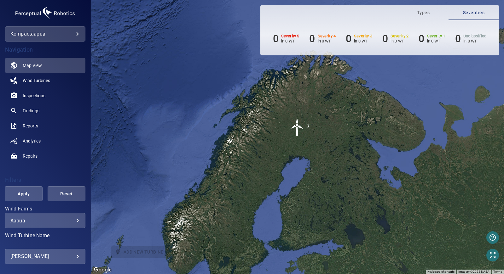  Describe the element at coordinates (290, 36) in the screenshot. I see `h6: Severity 5` at that location.